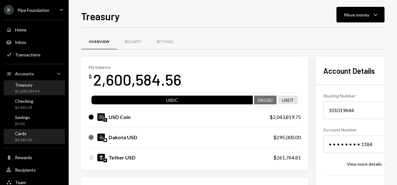 The width and height of the screenshot is (397, 185). What do you see at coordinates (360, 15) in the screenshot?
I see `button: Move money` at bounding box center [360, 15].